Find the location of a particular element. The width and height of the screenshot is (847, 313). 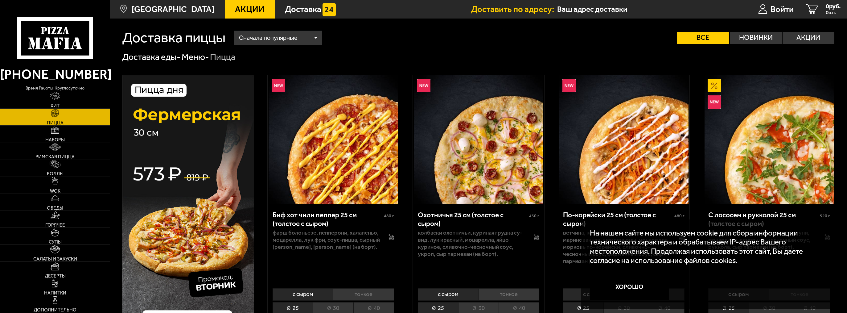

span: Сначала популярные is located at coordinates (268, 38).